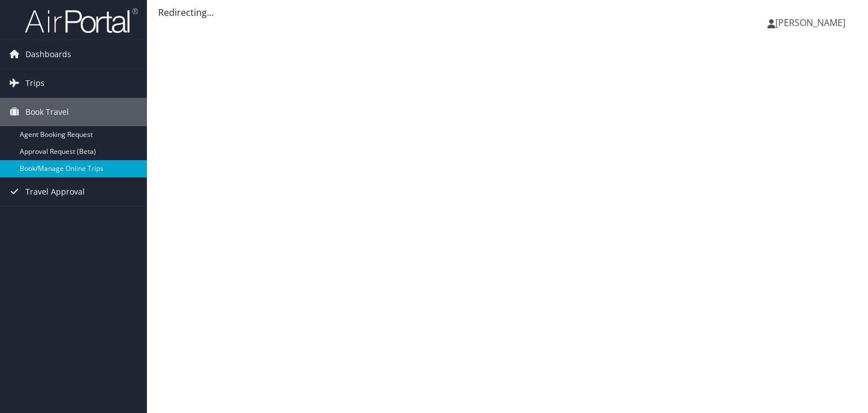 This screenshot has width=868, height=413. I want to click on div: Redirecting..., so click(508, 13).